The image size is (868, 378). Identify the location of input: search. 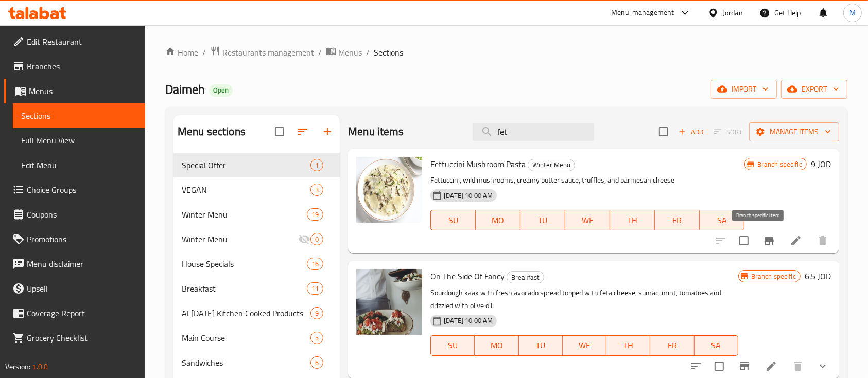
(534, 132).